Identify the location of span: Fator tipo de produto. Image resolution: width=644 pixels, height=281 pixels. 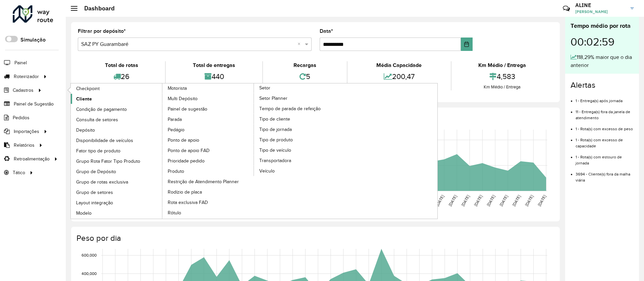
(98, 151).